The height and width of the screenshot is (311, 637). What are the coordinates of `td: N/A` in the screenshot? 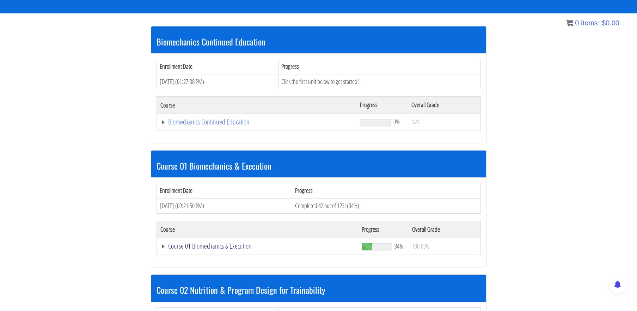 It's located at (444, 122).